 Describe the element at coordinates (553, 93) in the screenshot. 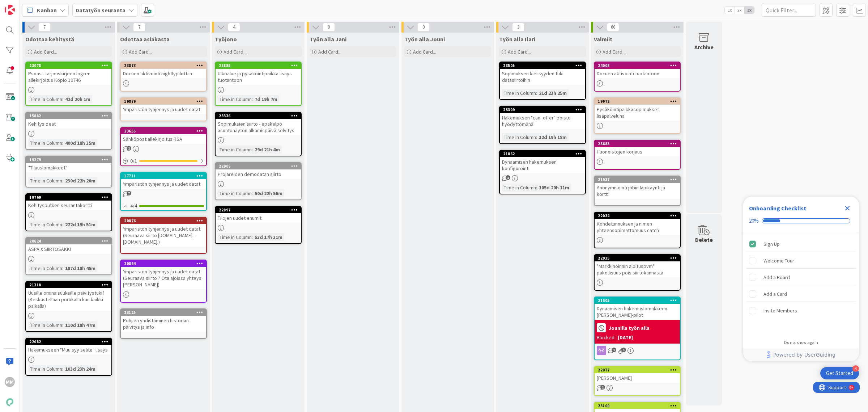

I see `div: 21d 23h 25m` at that location.